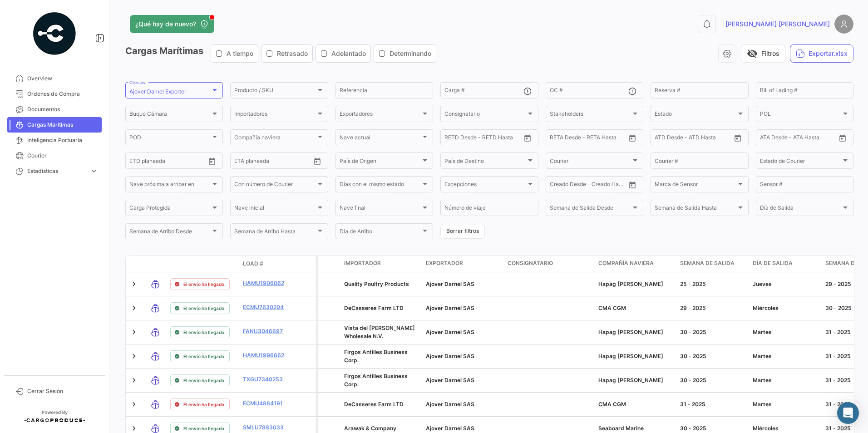  What do you see at coordinates (54, 79) in the screenshot?
I see `a: Overview` at bounding box center [54, 79].